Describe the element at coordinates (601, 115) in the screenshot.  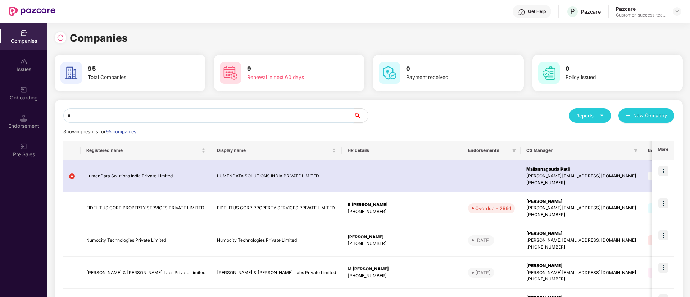
I see `span: caret-down` at that location.